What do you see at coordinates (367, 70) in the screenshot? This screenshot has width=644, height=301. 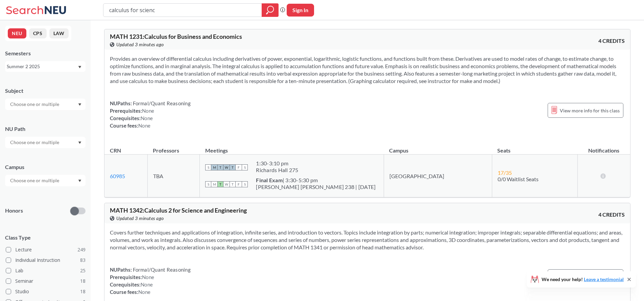 I see `section: Provides an overview of differential calculus including derivatives of power, exponential, logari...` at bounding box center [367, 70].